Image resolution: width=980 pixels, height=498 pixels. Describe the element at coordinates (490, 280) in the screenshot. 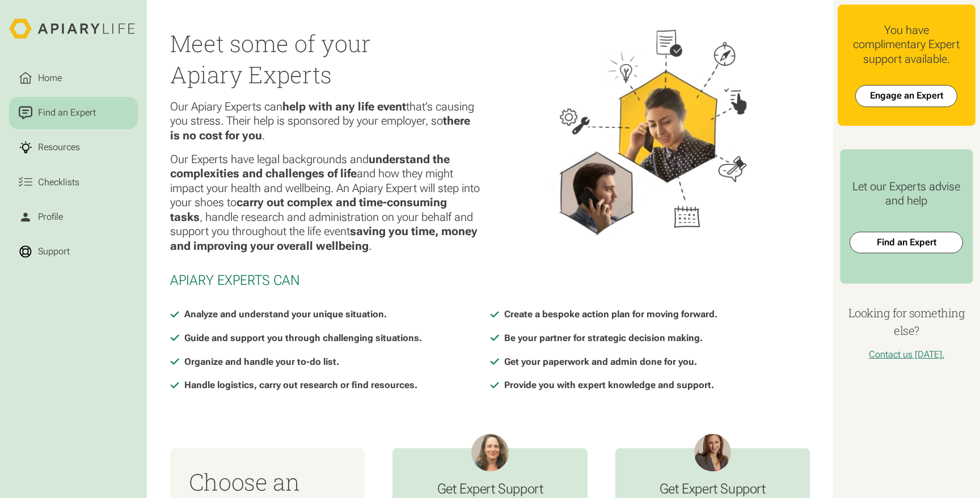

I see `h2: Apiary Experts Can` at that location.